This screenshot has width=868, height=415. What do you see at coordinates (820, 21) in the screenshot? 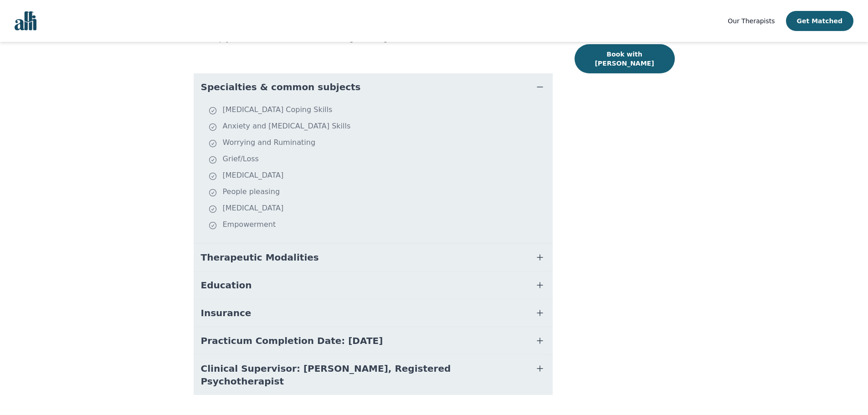
I see `a: Get Matched` at bounding box center [820, 21].